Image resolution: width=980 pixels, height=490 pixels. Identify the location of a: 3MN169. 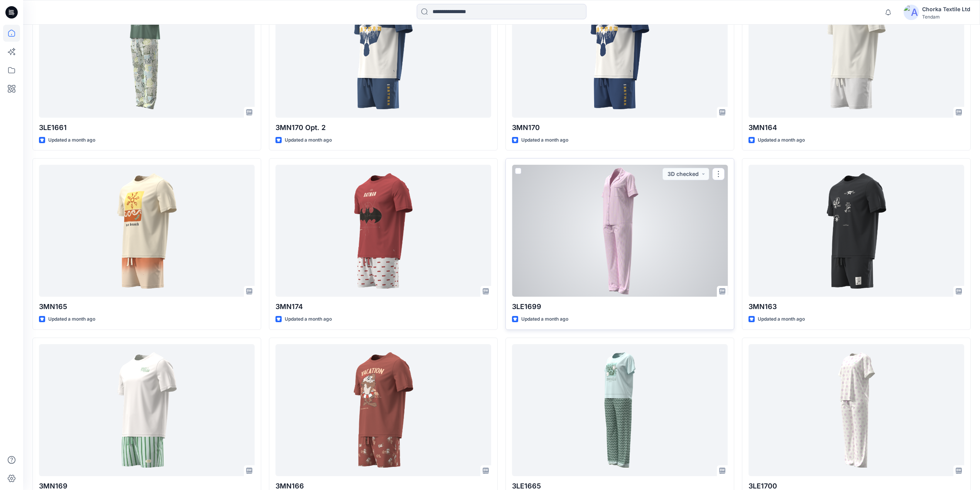
(147, 410).